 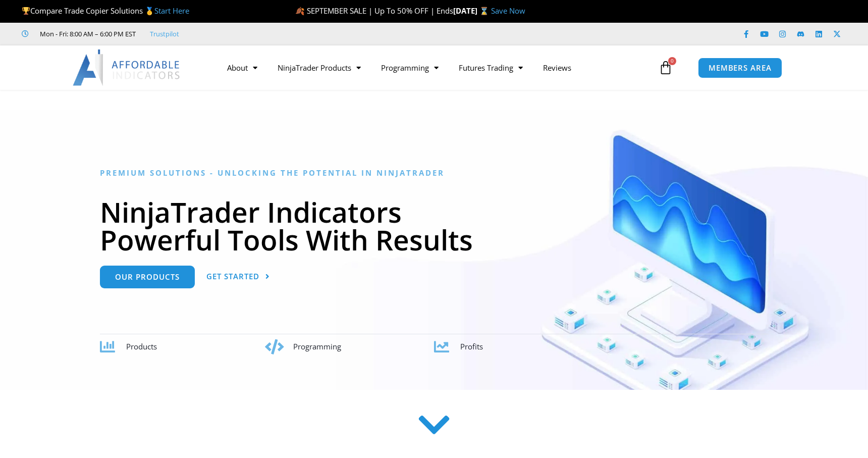 What do you see at coordinates (233, 277) in the screenshot?
I see `span: Get Started` at bounding box center [233, 277].